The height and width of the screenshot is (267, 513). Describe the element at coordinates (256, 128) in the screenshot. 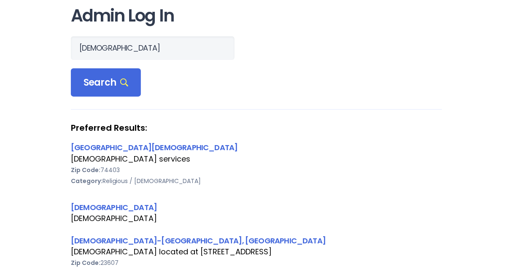

I see `strong: Preferred Results:` at that location.